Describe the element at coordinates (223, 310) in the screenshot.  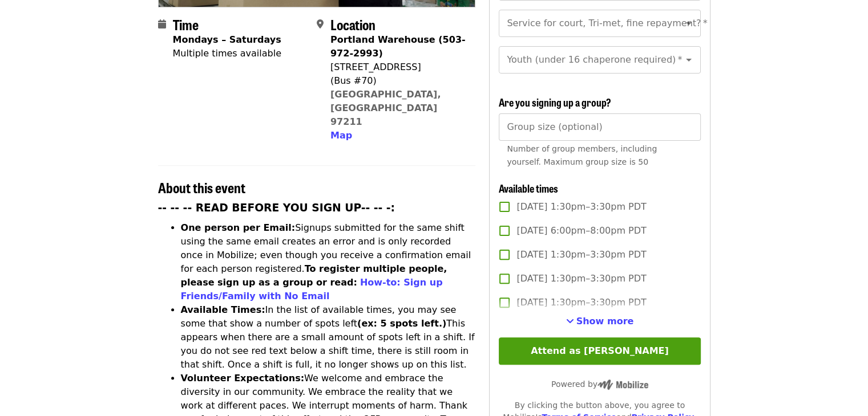
I see `strong: Available Times:` at that location.